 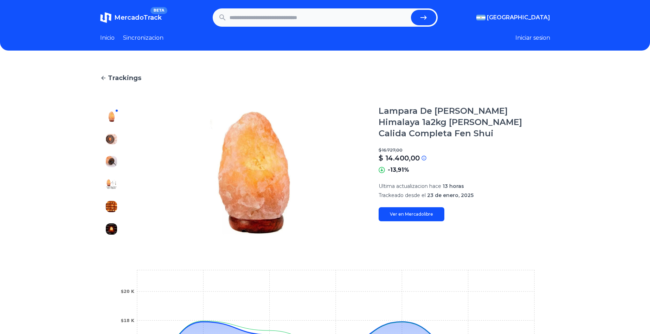 What do you see at coordinates (464, 150) in the screenshot?
I see `p: $ 16.727,00` at bounding box center [464, 150].